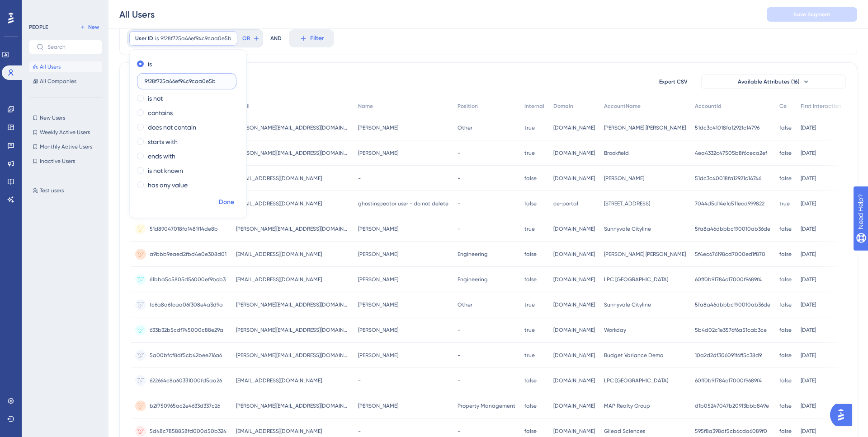 The width and height of the screenshot is (868, 437). Describe the element at coordinates (196, 38) in the screenshot. I see `span: 9f28f725a46ef94c9caa0e5b` at that location.